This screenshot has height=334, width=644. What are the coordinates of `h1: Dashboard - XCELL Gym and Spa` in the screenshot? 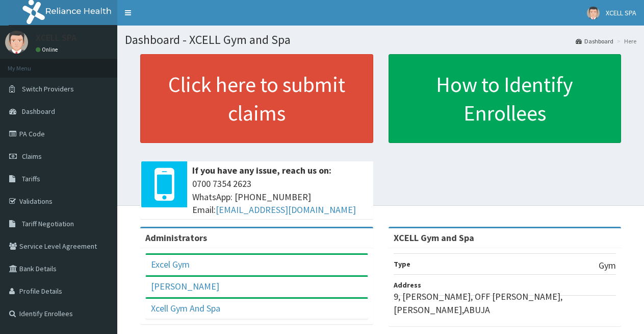 It's located at (381, 40).